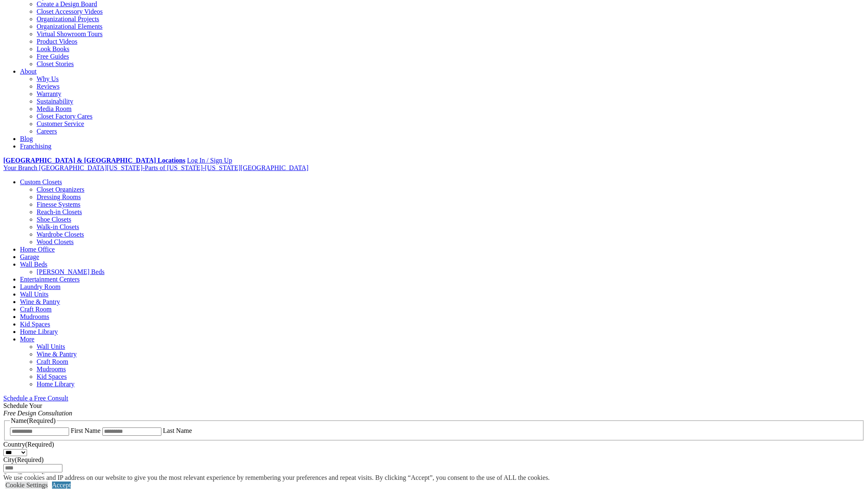 This screenshot has height=489, width=868. What do you see at coordinates (27, 485) in the screenshot?
I see `a: Cookie Settings` at bounding box center [27, 485].